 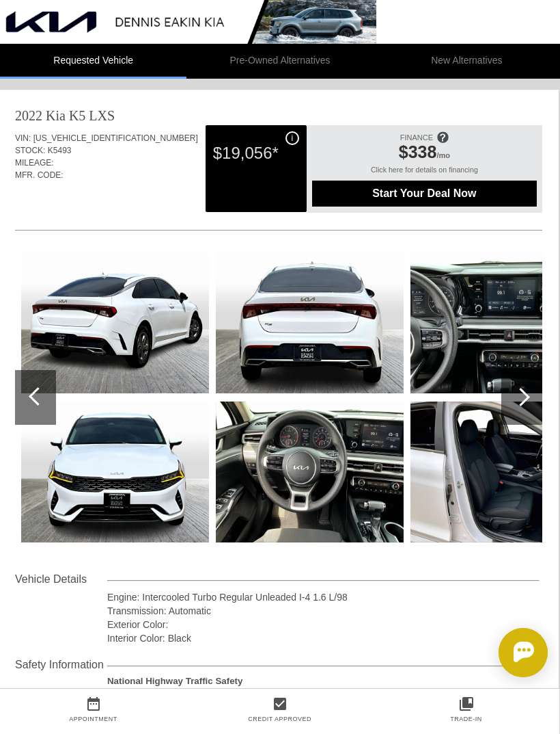 What do you see at coordinates (60, 665) in the screenshot?
I see `div: Safety Information` at bounding box center [60, 665].